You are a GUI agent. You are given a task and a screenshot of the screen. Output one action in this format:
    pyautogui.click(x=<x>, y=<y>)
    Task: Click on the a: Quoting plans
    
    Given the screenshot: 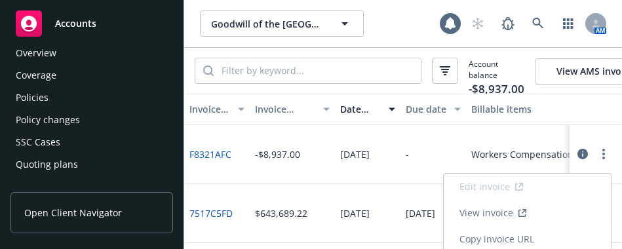 What is the action you would take?
    pyautogui.click(x=92, y=164)
    